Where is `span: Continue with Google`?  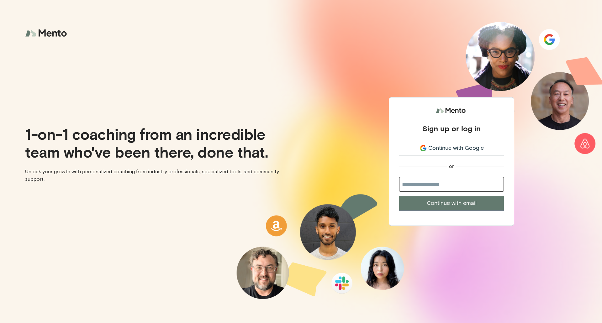
span: Continue with Google is located at coordinates (456, 148).